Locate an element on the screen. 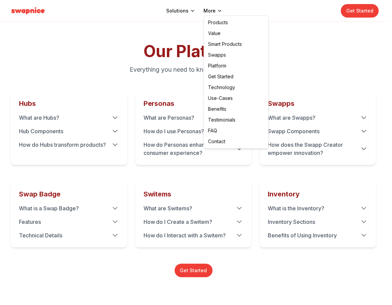 The image size is (392, 305). a: Contact is located at coordinates (236, 142).